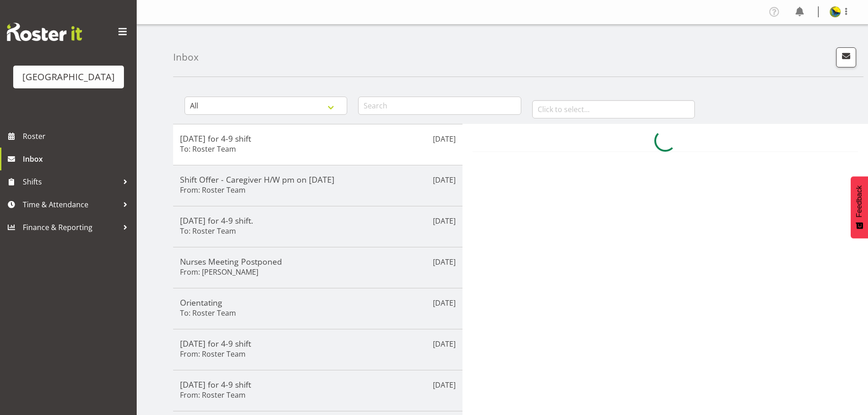 The image size is (868, 415). Describe the element at coordinates (44, 32) in the screenshot. I see `img: Rosterit website logo` at that location.